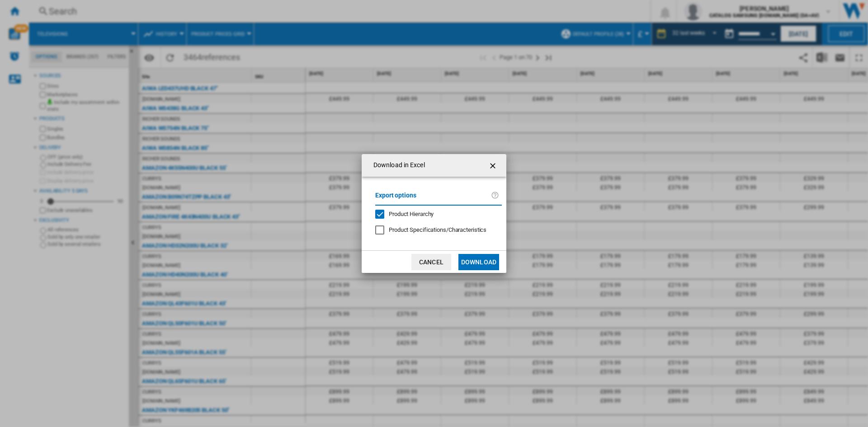  What do you see at coordinates (479, 262) in the screenshot?
I see `button: Download` at bounding box center [479, 262].